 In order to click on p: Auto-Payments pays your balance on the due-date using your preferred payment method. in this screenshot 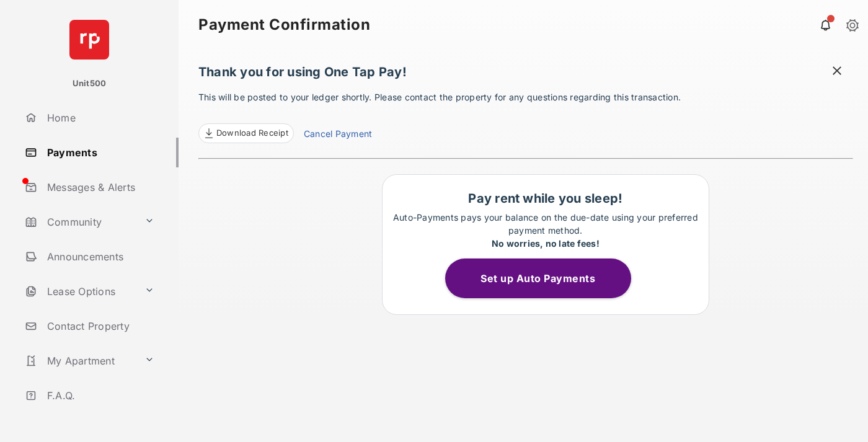, I will do `click(546, 230)`.